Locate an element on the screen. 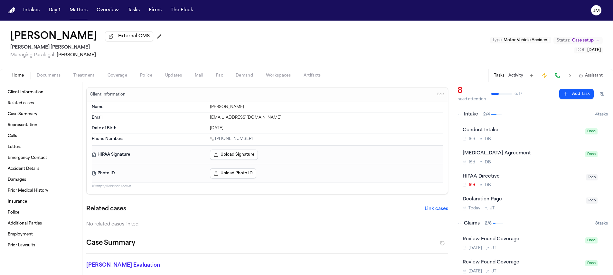 This screenshot has height=275, width=613. a: Prior Lawsuits is located at coordinates (41, 246).